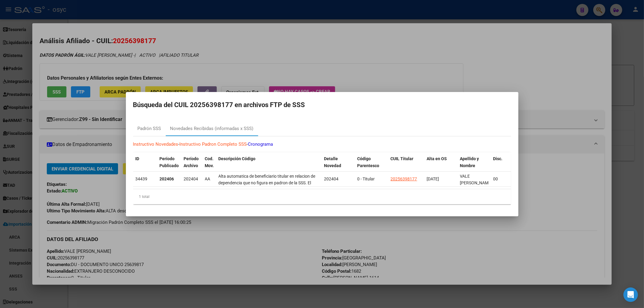 The image size is (644, 308). What do you see at coordinates (369, 162) in the screenshot?
I see `span: Código Parentesco` at bounding box center [369, 162].